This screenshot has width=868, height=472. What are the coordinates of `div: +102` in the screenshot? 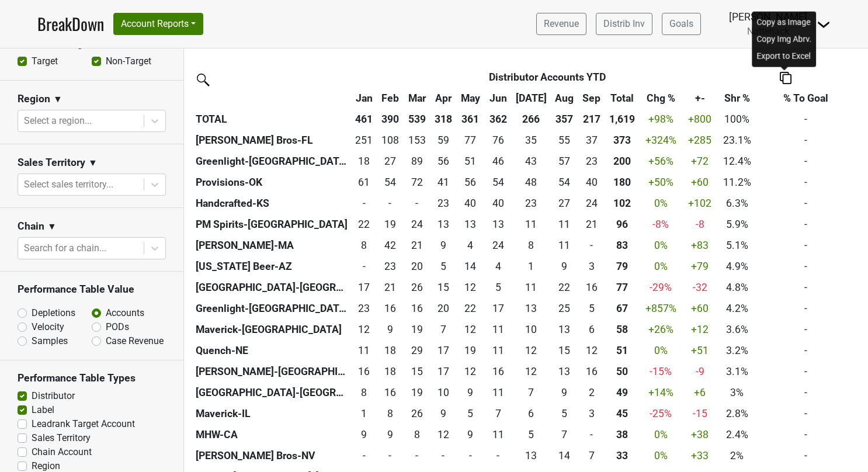 It's located at (699, 204).